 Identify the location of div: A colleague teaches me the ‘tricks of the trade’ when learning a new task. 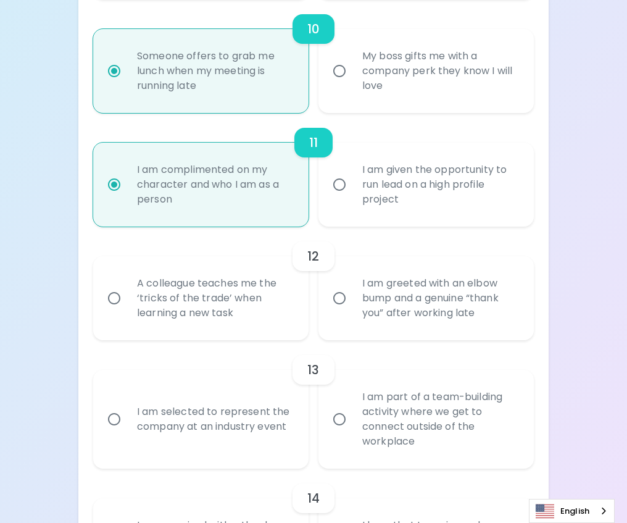
(214, 298).